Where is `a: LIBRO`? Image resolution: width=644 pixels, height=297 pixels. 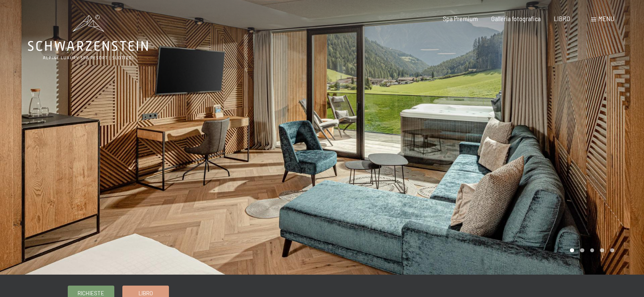 a: LIBRO is located at coordinates (562, 18).